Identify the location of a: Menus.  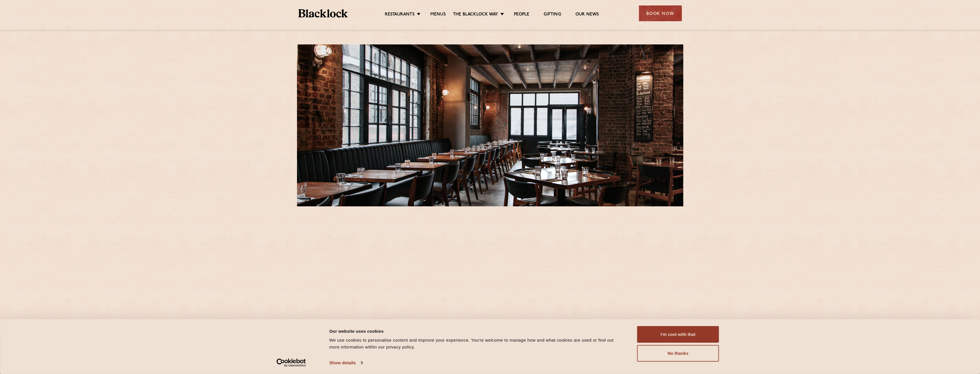
(438, 15).